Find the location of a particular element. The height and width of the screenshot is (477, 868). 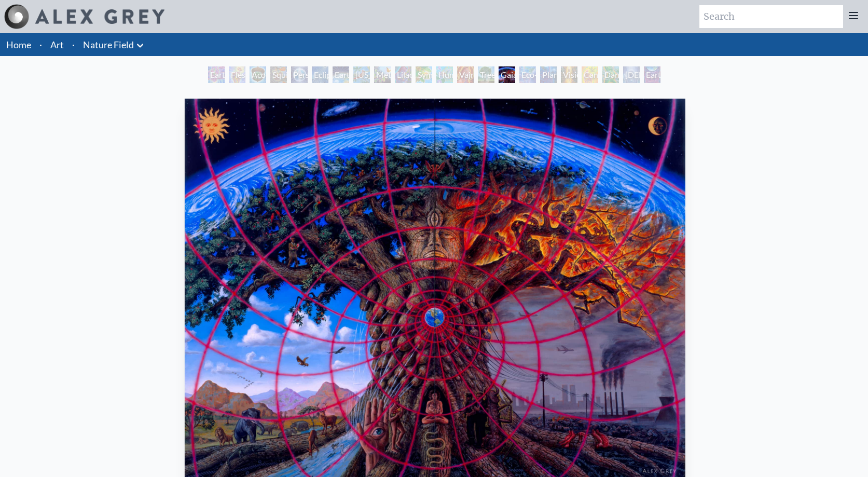

a: Nature Field is located at coordinates (109, 45).